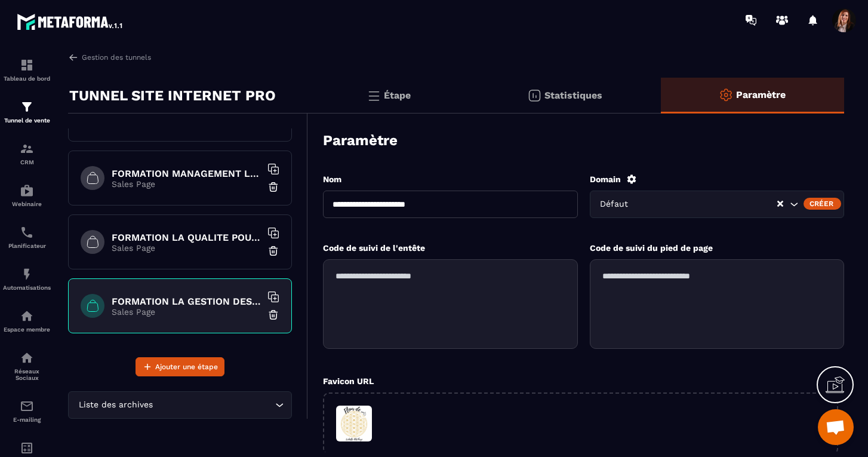 Image resolution: width=868 pixels, height=457 pixels. I want to click on a: formationformationTunnel de vente, so click(27, 112).